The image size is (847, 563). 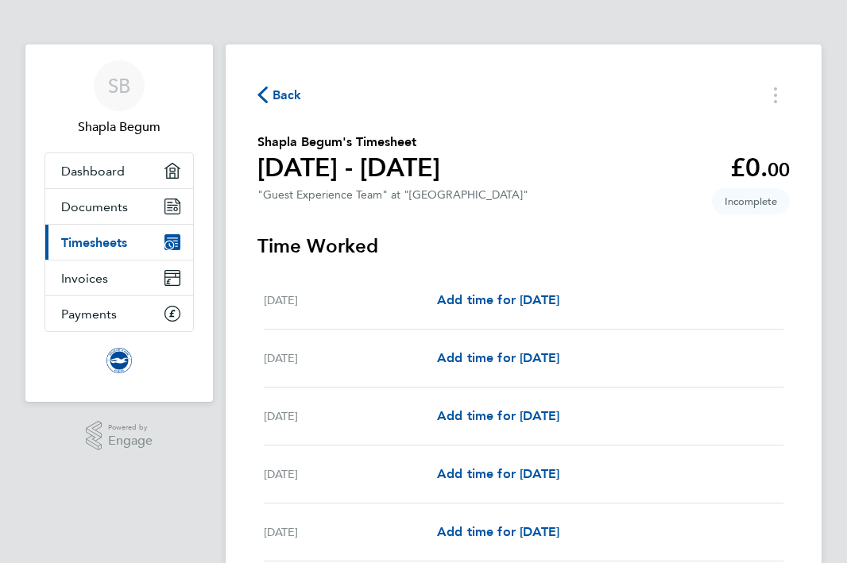 I want to click on nav: Main navigation, so click(x=119, y=223).